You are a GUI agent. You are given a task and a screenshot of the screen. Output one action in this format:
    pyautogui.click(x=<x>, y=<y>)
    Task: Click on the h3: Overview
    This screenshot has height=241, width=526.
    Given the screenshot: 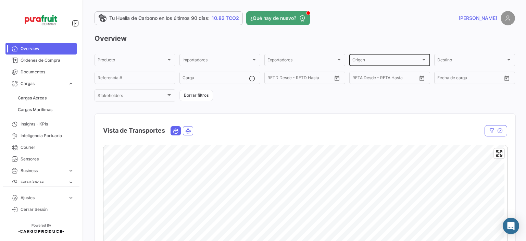 What is the action you would take?
    pyautogui.click(x=305, y=38)
    